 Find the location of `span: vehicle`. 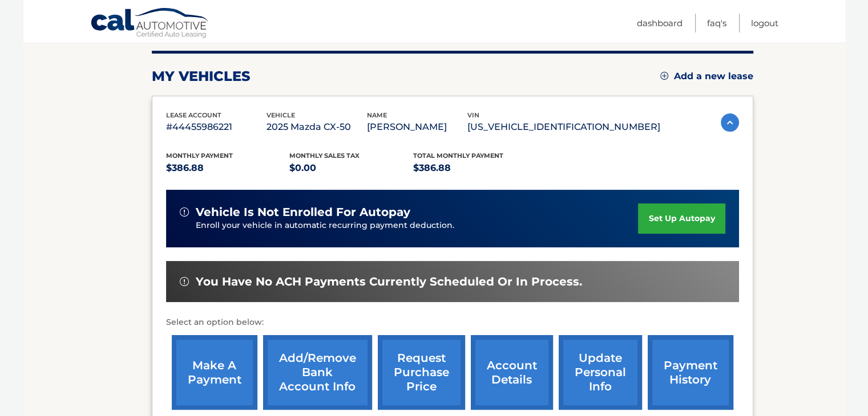

span: vehicle is located at coordinates (281, 115).